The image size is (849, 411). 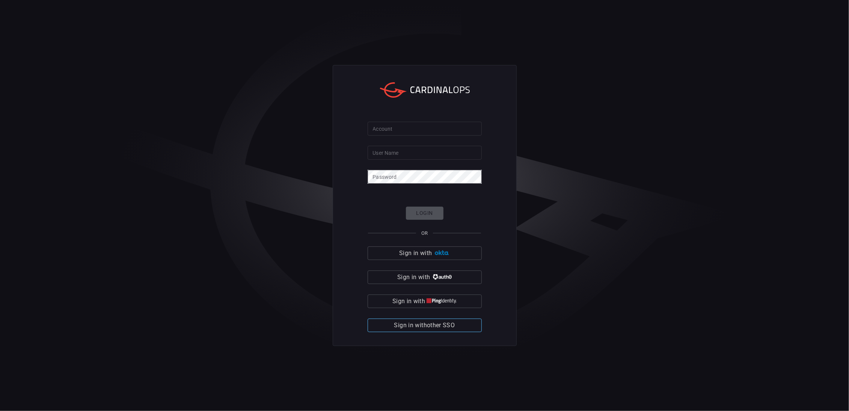 I want to click on input: Type your user name, so click(x=425, y=153).